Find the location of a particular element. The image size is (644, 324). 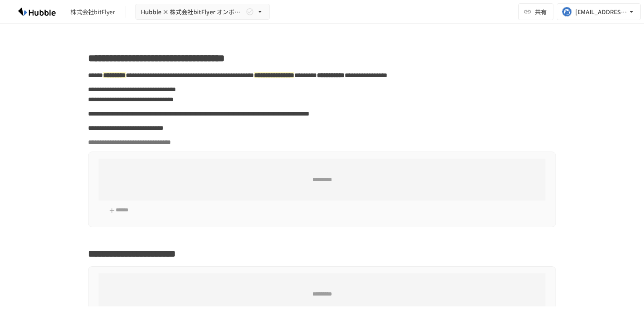

span: 共有 is located at coordinates (541, 12).